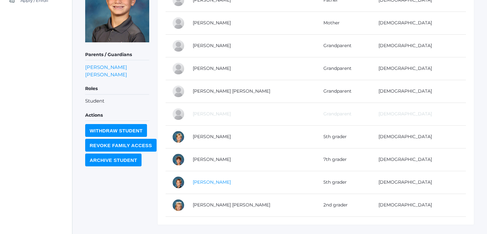  What do you see at coordinates (178, 46) in the screenshot?
I see `div: Mendy Gauthier` at bounding box center [178, 46].